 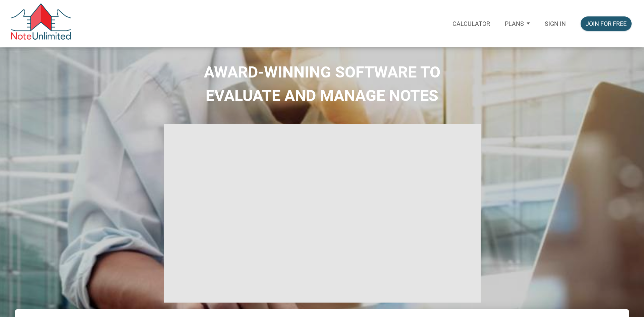 What do you see at coordinates (517, 23) in the screenshot?
I see `a: Plans` at bounding box center [517, 23].